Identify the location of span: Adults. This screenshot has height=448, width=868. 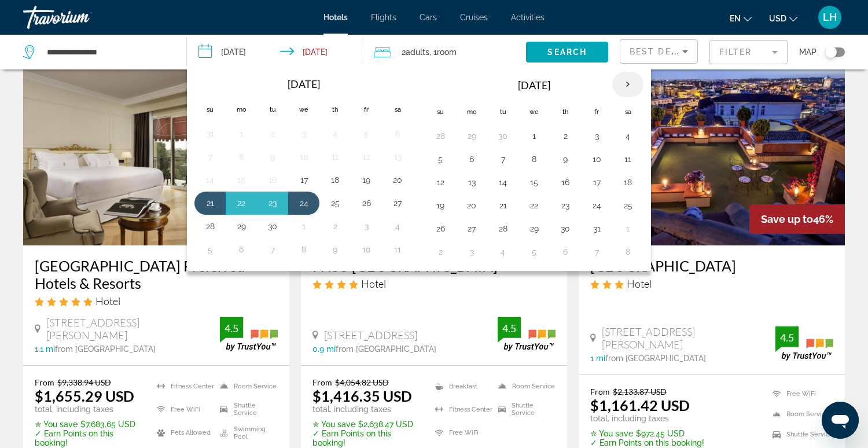
(417, 52).